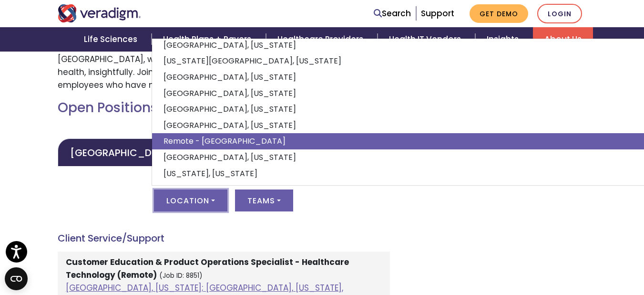 This screenshot has height=295, width=644. I want to click on a: Health Plans + Payers, so click(209, 39).